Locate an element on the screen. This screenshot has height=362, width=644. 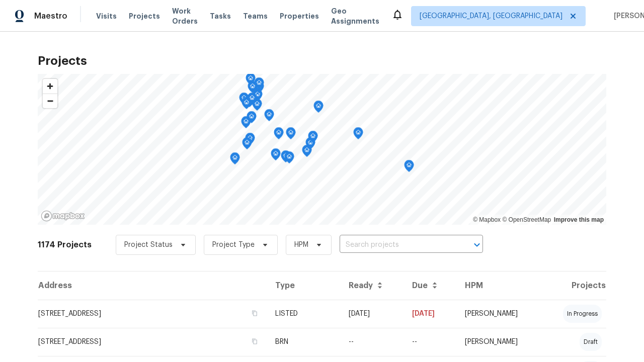
h2: 1174 Projects is located at coordinates (65, 245).